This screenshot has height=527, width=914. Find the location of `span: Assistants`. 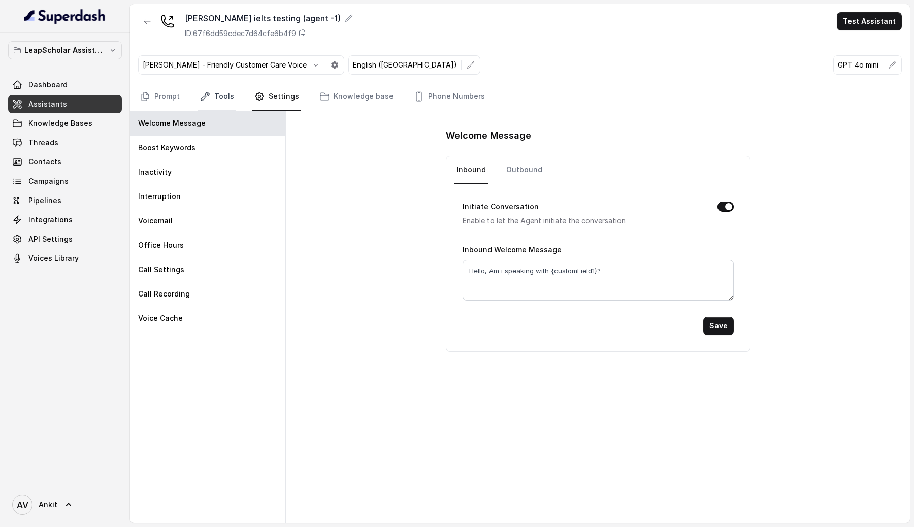

span: Assistants is located at coordinates (48, 104).